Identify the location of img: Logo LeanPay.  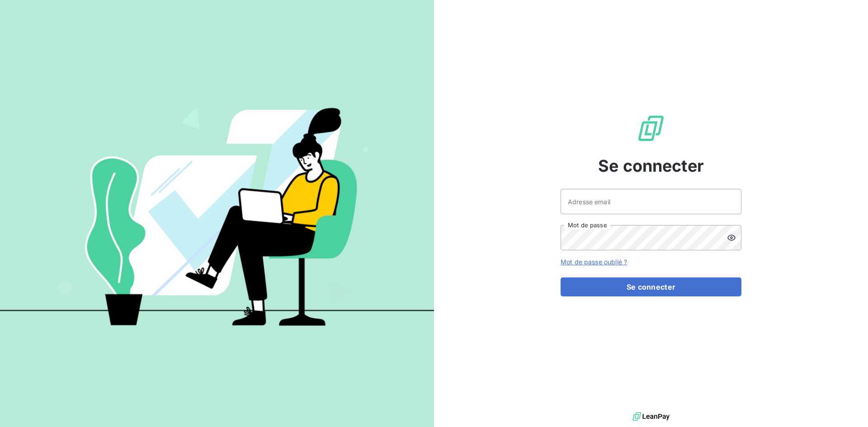
(651, 128).